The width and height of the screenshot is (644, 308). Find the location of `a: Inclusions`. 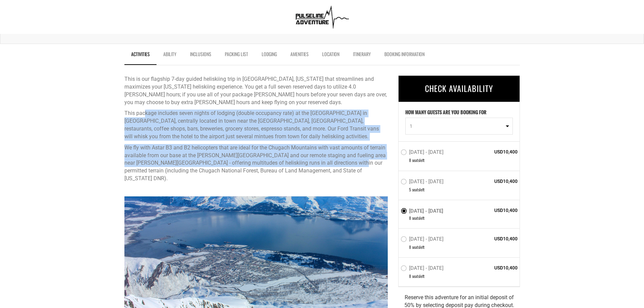

a: Inclusions is located at coordinates (201, 56).